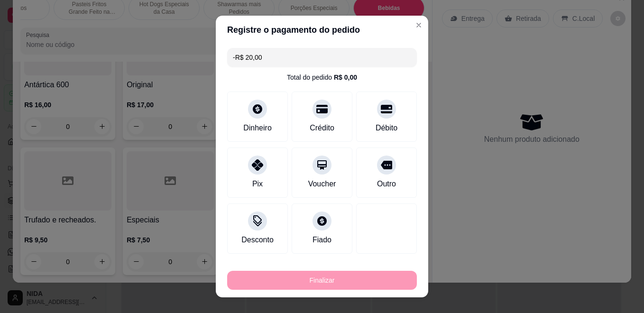  I want to click on button: Close, so click(419, 25).